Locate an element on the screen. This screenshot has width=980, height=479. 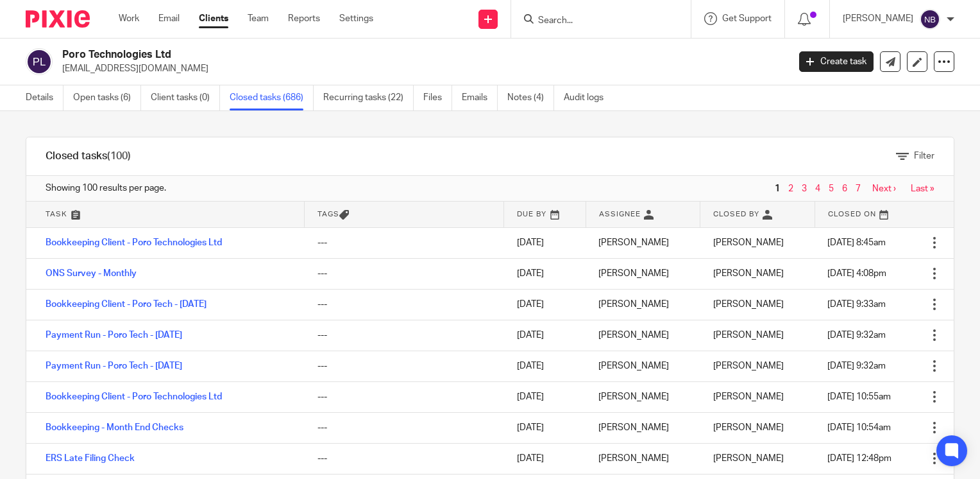
img: Pixie is located at coordinates (57, 19).